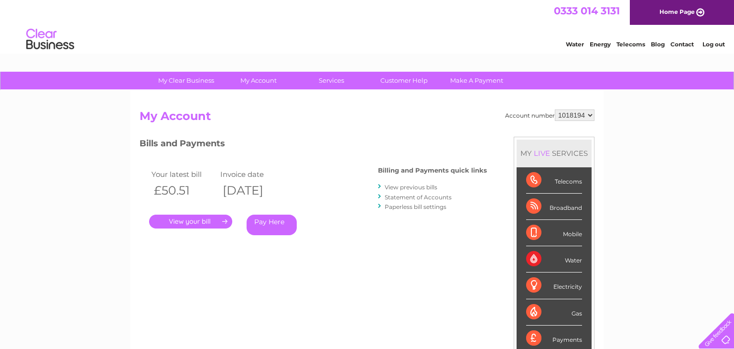 The width and height of the screenshot is (734, 349). What do you see at coordinates (713, 44) in the screenshot?
I see `a: Log out` at bounding box center [713, 44].